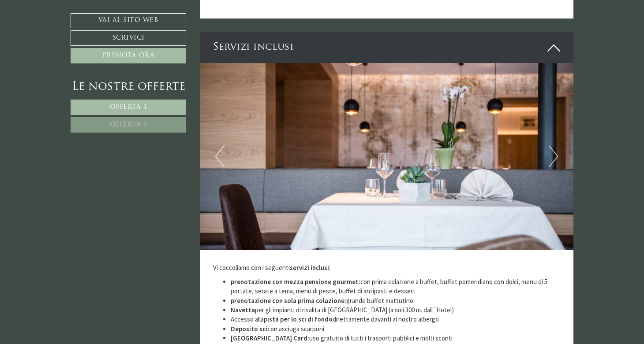  Describe the element at coordinates (295, 282) in the screenshot. I see `strong: prenotazione con mezza pensione gourmet:` at that location.